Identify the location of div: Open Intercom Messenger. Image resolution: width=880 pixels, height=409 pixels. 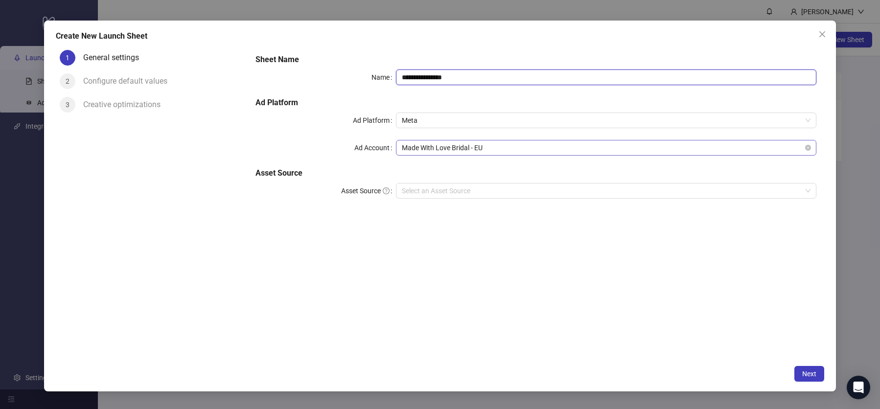
(859, 388).